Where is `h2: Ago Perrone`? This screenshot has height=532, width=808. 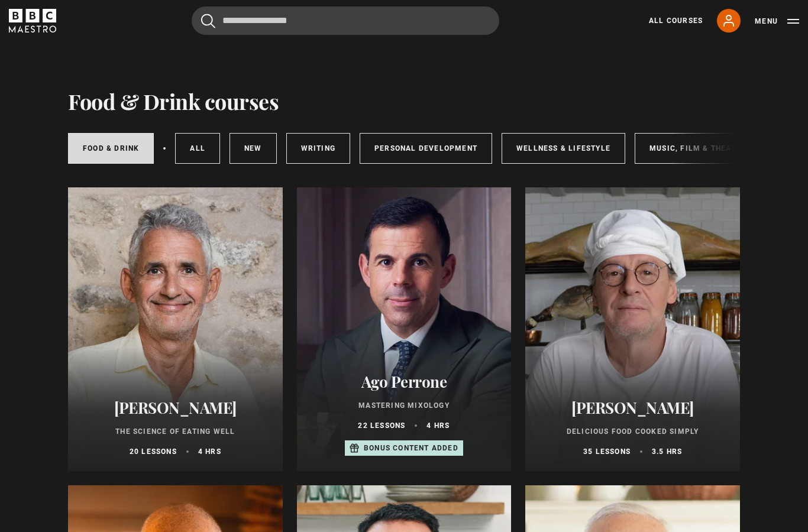 h2: Ago Perrone is located at coordinates (404, 381).